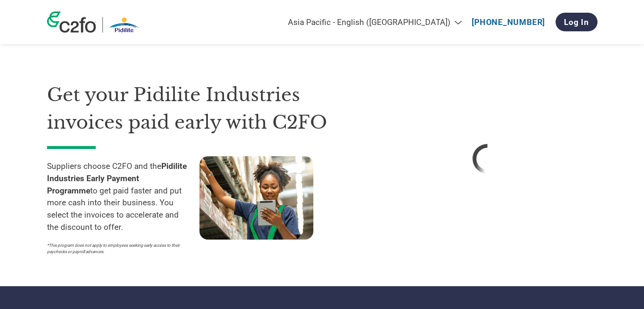 This screenshot has width=644, height=309. What do you see at coordinates (199, 108) in the screenshot?
I see `h1: Get your Pidilite Industries invoices paid early with C2FO` at bounding box center [199, 108].